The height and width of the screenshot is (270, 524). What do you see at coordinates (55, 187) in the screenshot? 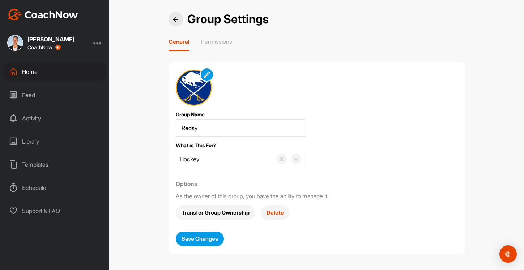
I see `div: Schedule` at bounding box center [55, 187].